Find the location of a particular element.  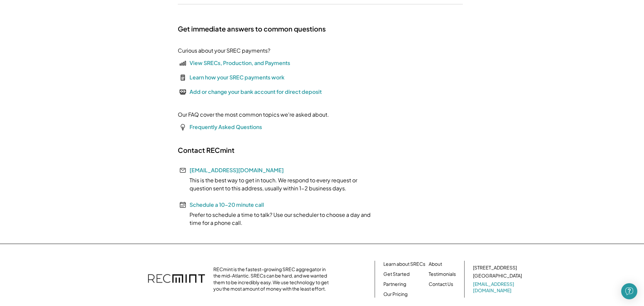

font: Schedule a 10-20 minute call is located at coordinates (227, 204).